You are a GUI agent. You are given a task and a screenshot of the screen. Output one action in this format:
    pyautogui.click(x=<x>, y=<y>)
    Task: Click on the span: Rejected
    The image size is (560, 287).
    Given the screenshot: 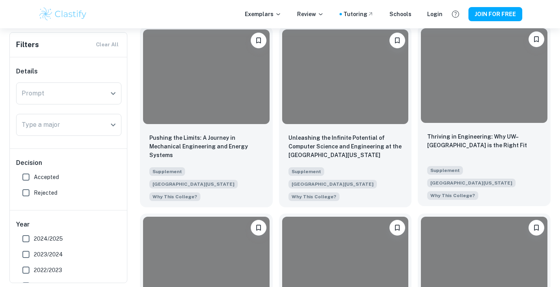 What is the action you would take?
    pyautogui.click(x=46, y=193)
    